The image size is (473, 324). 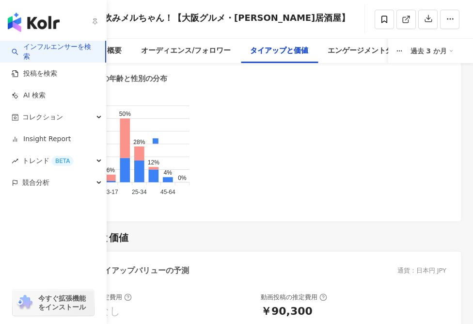 What do you see at coordinates (29, 95) in the screenshot?
I see `a: AI 検索` at bounding box center [29, 95].